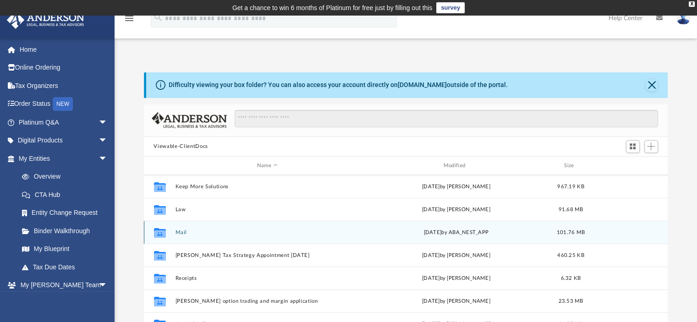 The height and width of the screenshot is (322, 697). Describe the element at coordinates (456, 166) in the screenshot. I see `div: Modified` at that location.